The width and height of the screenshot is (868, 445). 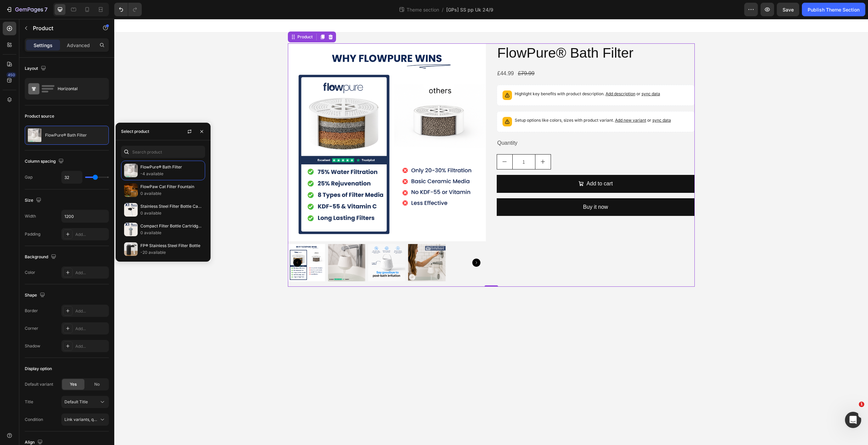 What do you see at coordinates (473, 75) in the screenshot?
I see `p: Highlight key benefits with product description.` at bounding box center [473, 75].